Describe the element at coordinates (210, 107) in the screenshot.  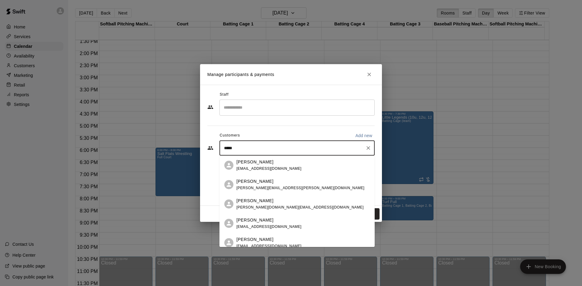
I see `svg: Staff` at that location.